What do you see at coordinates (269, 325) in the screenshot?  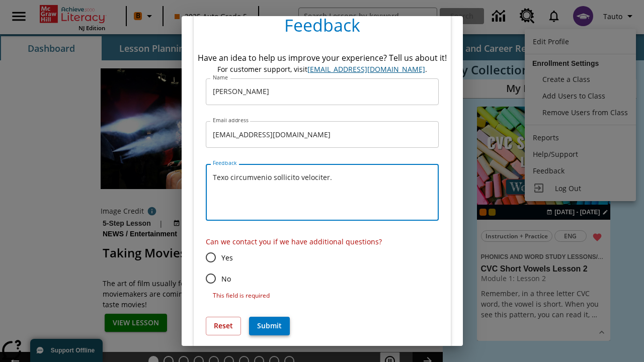 I see `button: Submit` at bounding box center [269, 325].